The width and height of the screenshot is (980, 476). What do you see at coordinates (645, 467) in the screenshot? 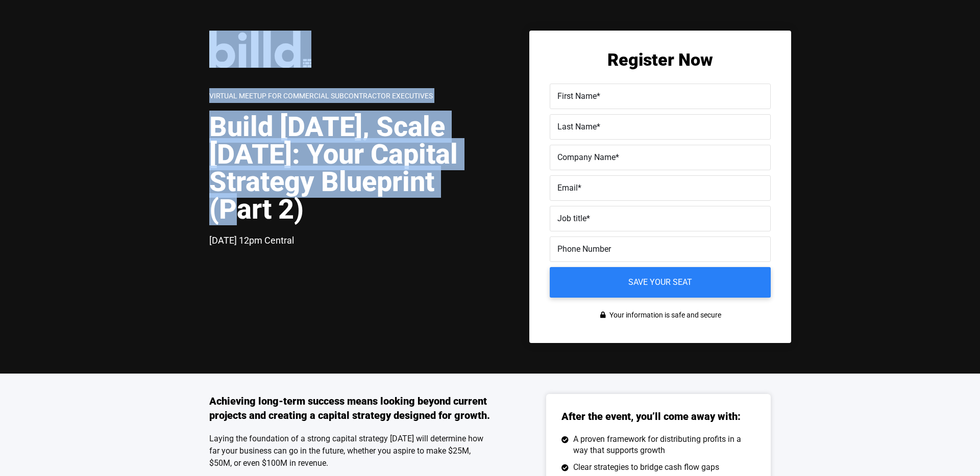
I see `span: Clear strategies to bridge cash flow gaps` at bounding box center [645, 467].